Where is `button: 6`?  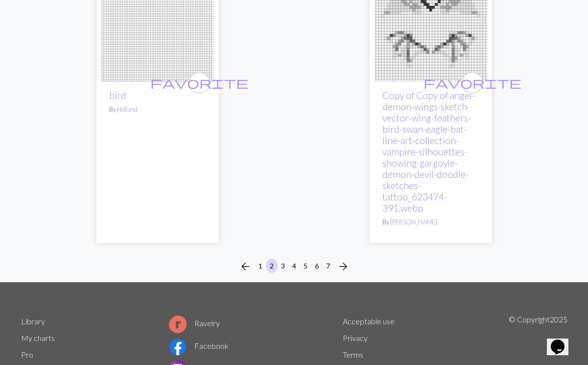
button: 6 is located at coordinates (317, 265).